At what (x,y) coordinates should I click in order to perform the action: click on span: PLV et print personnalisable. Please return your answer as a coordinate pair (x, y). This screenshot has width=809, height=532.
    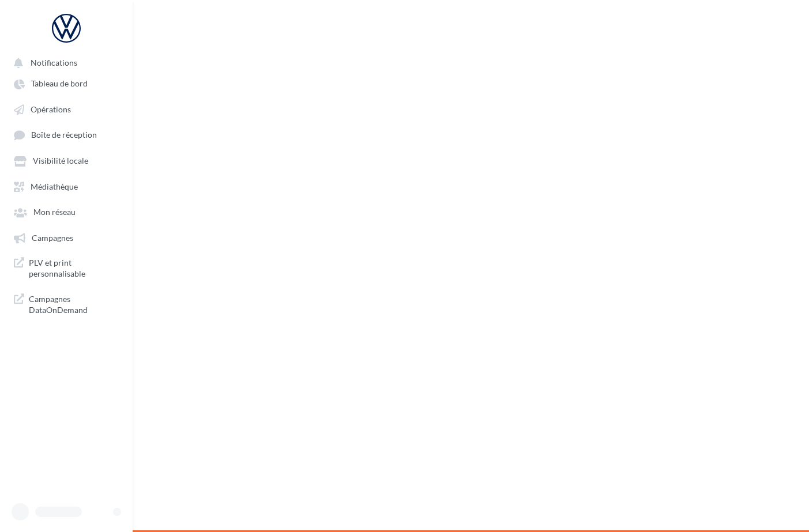
    Looking at the image, I should click on (74, 268).